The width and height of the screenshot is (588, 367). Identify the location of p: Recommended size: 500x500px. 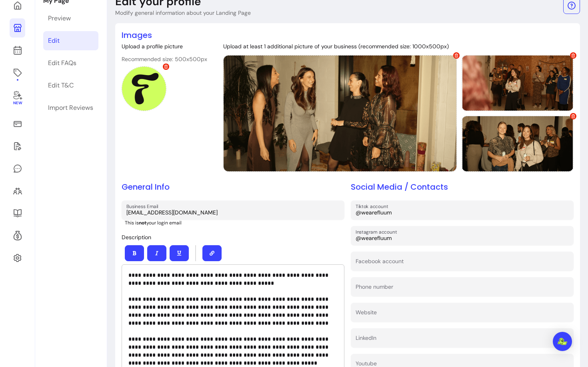
(164, 59).